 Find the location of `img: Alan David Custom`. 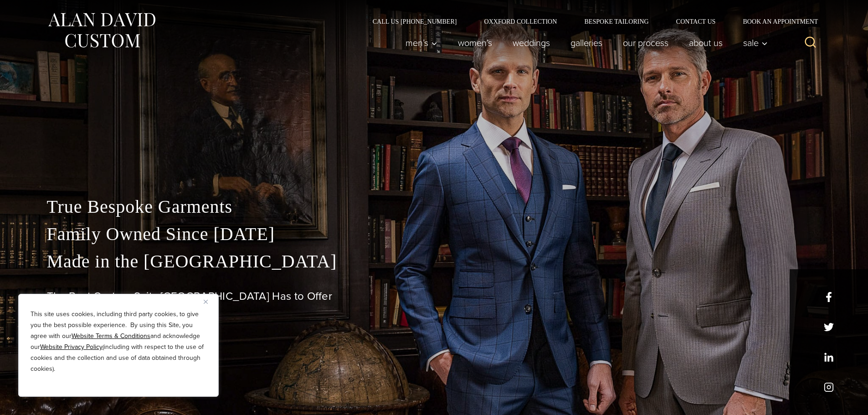

img: Alan David Custom is located at coordinates (101, 30).